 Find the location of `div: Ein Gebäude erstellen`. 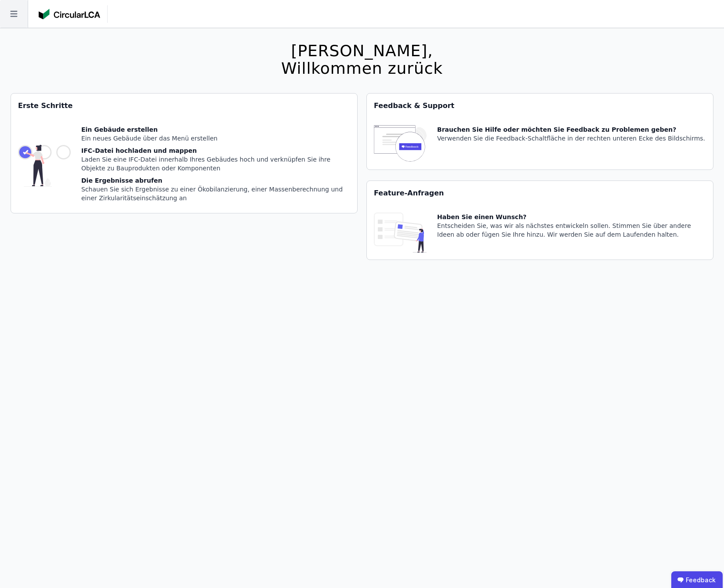

div: Ein Gebäude erstellen is located at coordinates (216, 130).